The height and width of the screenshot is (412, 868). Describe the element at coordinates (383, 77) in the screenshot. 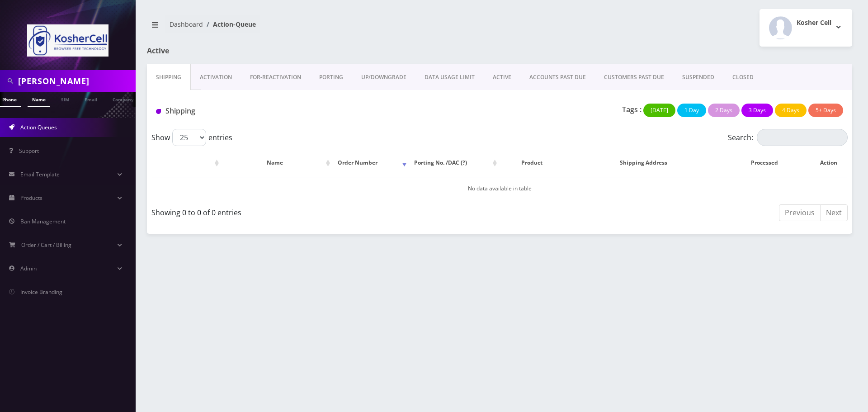

I see `a: UP/DOWNGRADE` at that location.